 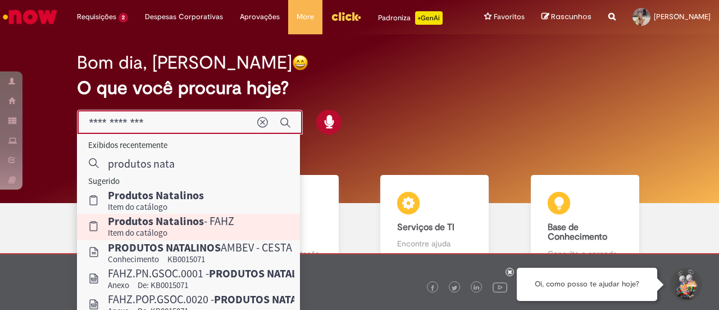 What do you see at coordinates (433, 288) in the screenshot?
I see `img: logo_footer_facebook.png` at bounding box center [433, 288].